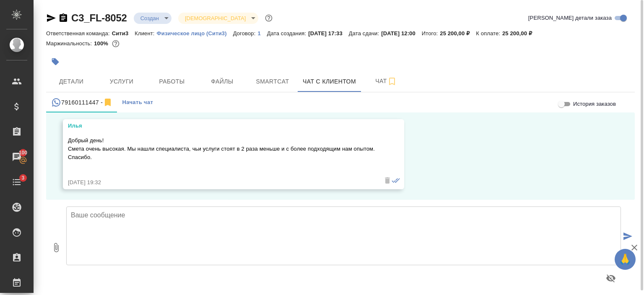 The image size is (644, 295). What do you see at coordinates (245, 33) in the screenshot?
I see `p: Договор:` at bounding box center [245, 33].